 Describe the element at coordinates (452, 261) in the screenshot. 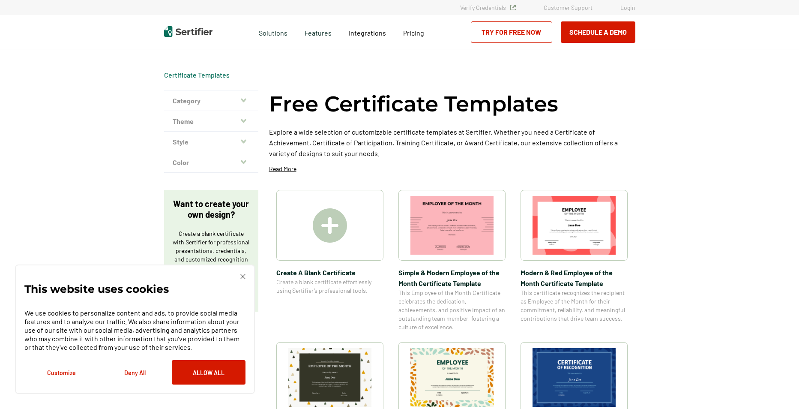

I see `a: Simple & Modern Employee of the Month Certificate TemplateSimple & Modern Employee of the Month C...` at that location.